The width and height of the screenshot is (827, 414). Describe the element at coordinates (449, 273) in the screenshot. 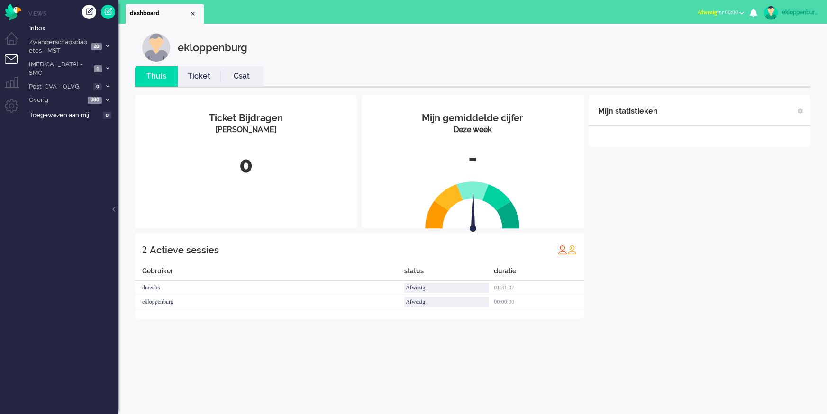

I see `div: status` at that location.